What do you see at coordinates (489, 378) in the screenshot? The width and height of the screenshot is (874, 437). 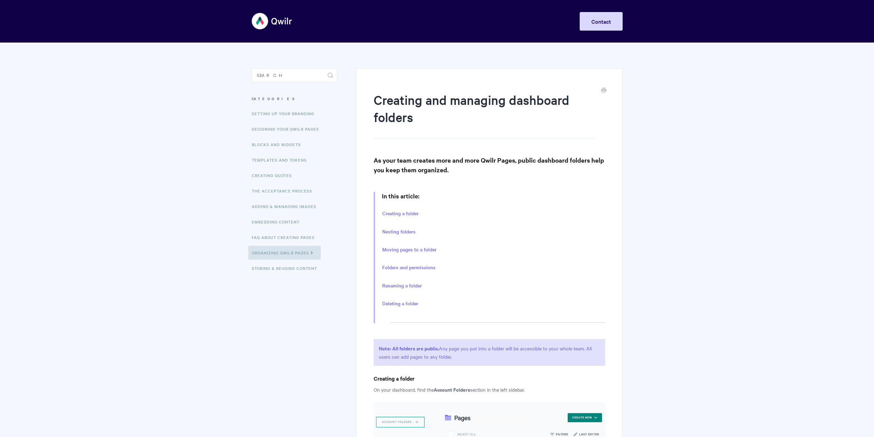 I see `h4: Creating a folder` at bounding box center [489, 378].